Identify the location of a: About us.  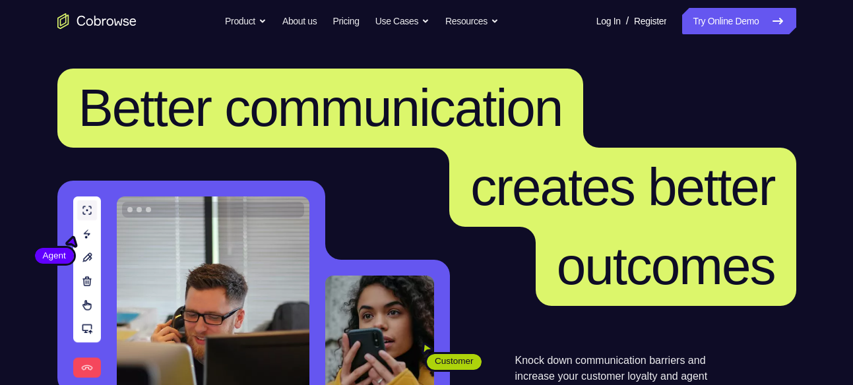
(299, 21).